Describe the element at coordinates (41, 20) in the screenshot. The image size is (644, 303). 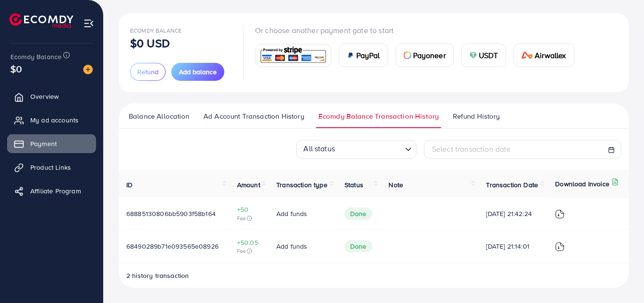
I see `a: logo` at that location.